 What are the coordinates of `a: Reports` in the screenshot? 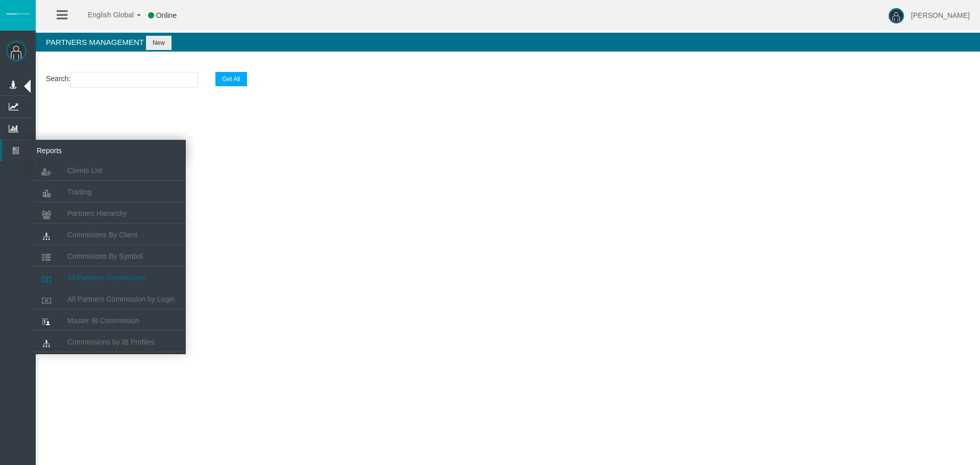 It's located at (94, 150).